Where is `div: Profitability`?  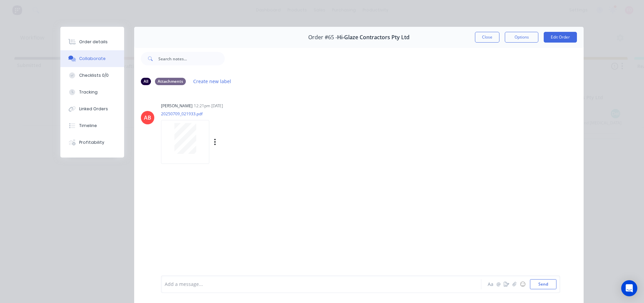 div: Profitability is located at coordinates (91, 142).